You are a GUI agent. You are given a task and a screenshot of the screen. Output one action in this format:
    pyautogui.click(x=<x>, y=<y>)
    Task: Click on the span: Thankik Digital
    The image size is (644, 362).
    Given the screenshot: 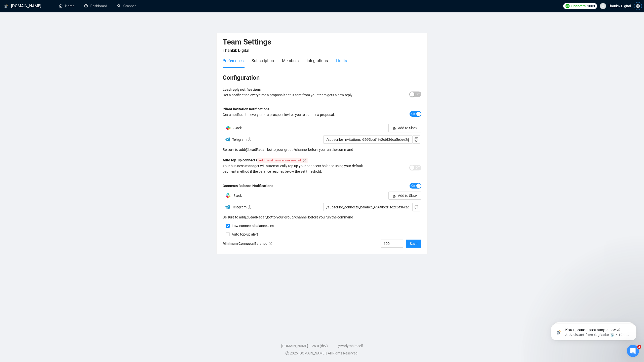 What is the action you would take?
    pyautogui.click(x=236, y=50)
    